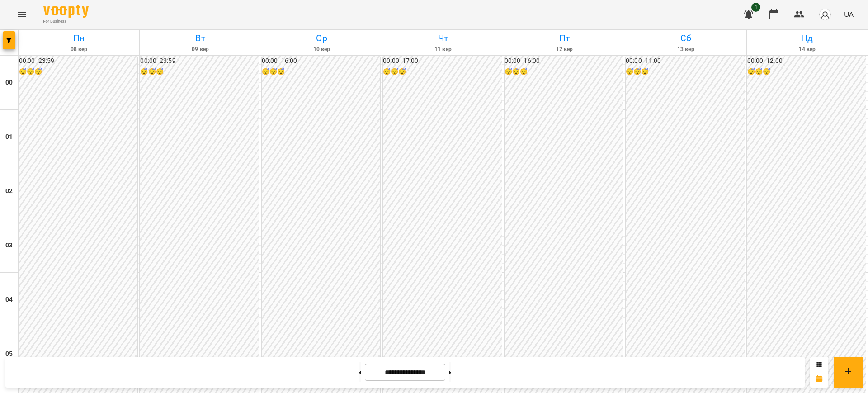 This screenshot has width=868, height=393. I want to click on h6: 02, so click(9, 192).